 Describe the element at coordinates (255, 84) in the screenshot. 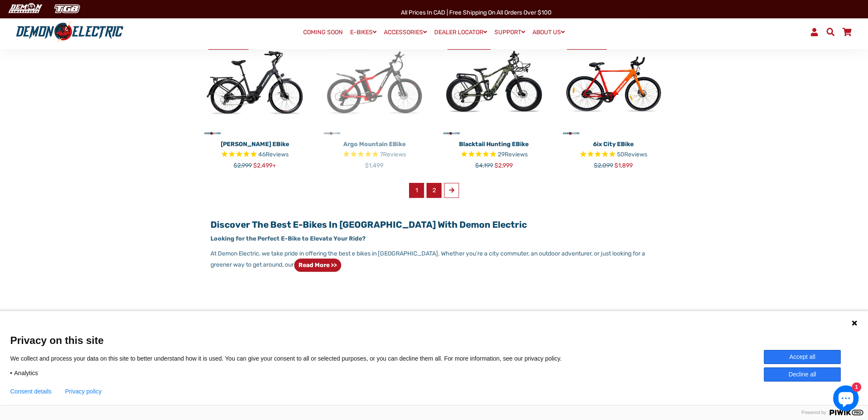

I see `img: Tronio Commuter eBike - Demon Electric` at that location.